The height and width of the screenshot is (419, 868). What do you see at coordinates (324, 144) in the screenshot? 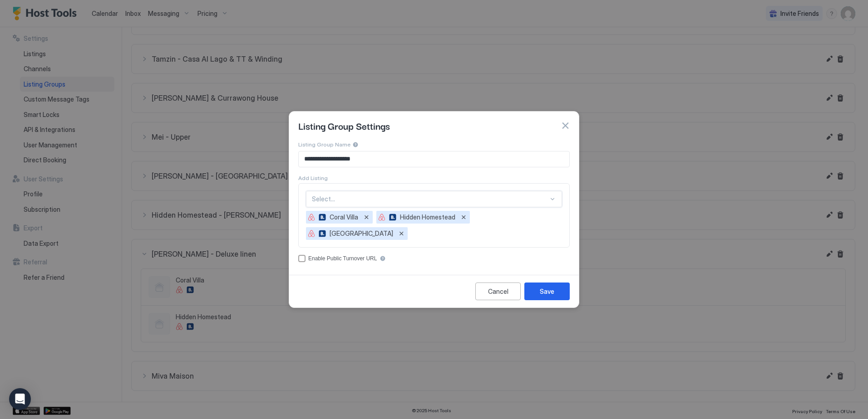
I see `span: Listing Group Name` at bounding box center [324, 144].